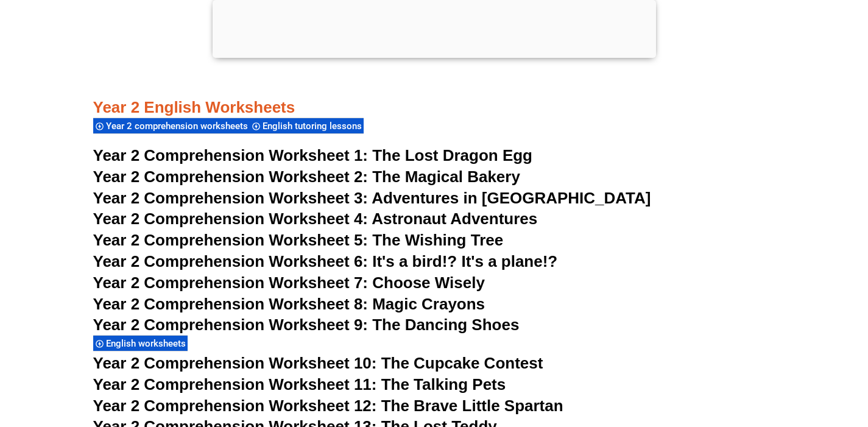  I want to click on span: Year 2 Comprehension Worksheet 4:, so click(231, 219).